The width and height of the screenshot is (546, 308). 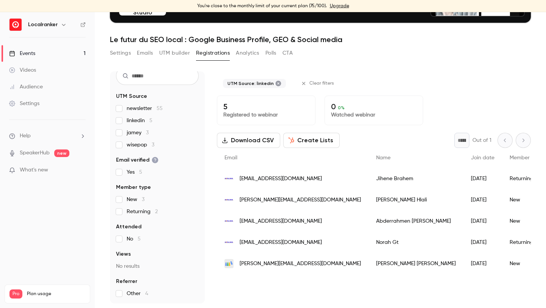 What do you see at coordinates (140, 145) in the screenshot?
I see `span: wisepop` at bounding box center [140, 145].